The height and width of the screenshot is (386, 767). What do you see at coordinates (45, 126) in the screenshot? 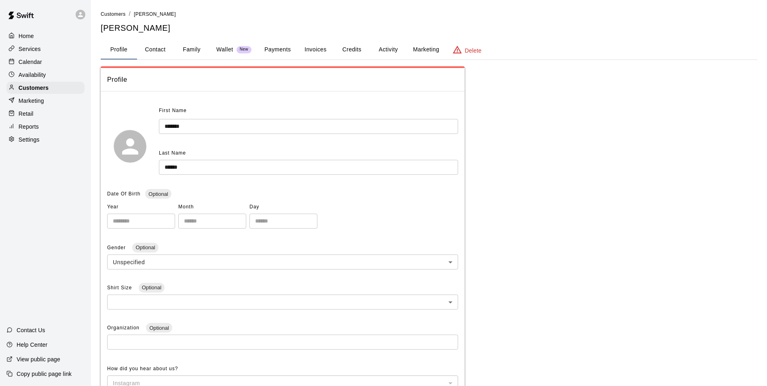
I see `div: Reports` at bounding box center [45, 126].